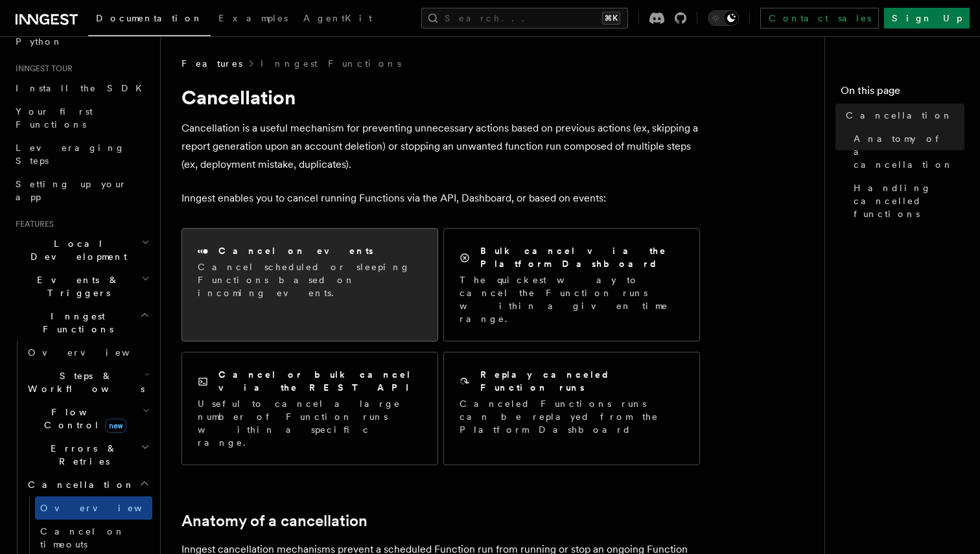 The width and height of the screenshot is (980, 554). I want to click on h1: Cancellation, so click(440, 97).